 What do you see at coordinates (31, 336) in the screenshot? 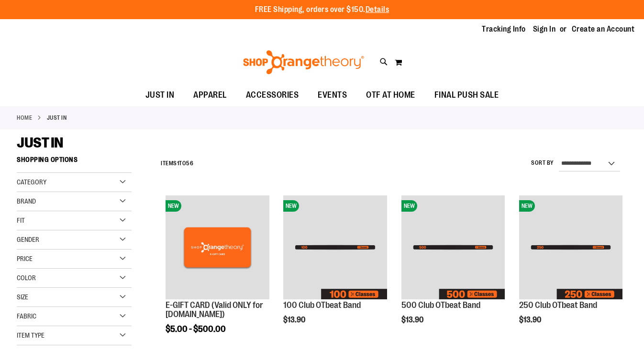
I see `span: Item Type` at bounding box center [31, 336].